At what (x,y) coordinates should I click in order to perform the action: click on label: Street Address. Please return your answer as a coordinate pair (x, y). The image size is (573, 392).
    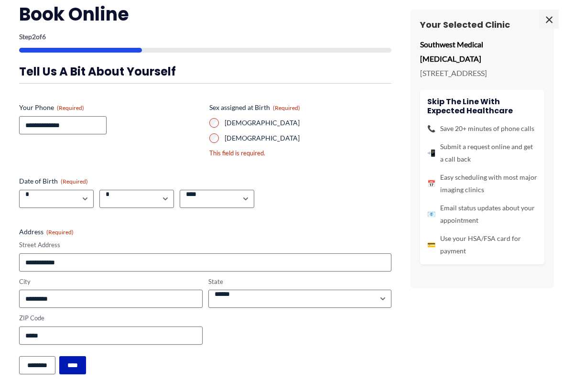
    Looking at the image, I should click on (205, 245).